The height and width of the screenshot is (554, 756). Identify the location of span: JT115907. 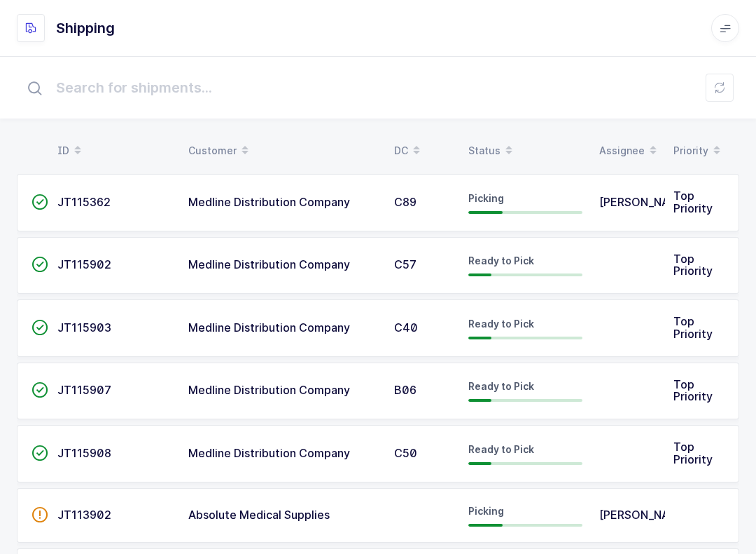
(84, 389).